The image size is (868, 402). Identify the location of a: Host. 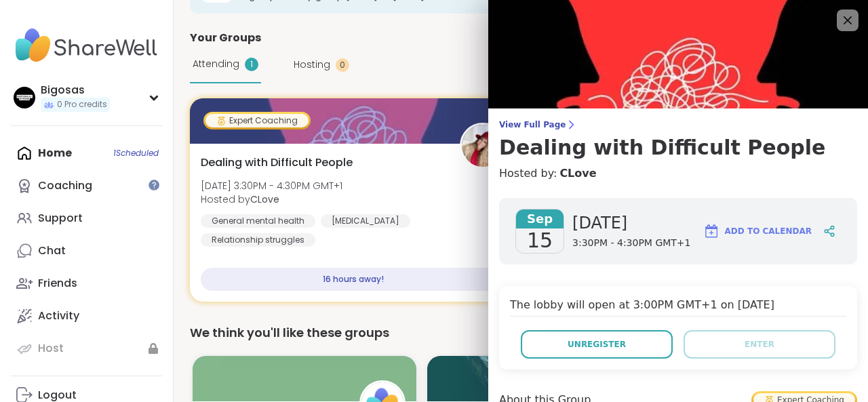
(86, 349).